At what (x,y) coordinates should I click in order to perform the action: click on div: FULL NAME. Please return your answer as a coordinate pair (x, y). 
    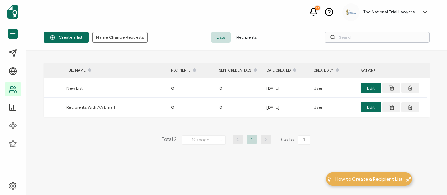
    Looking at the image, I should click on (115, 70).